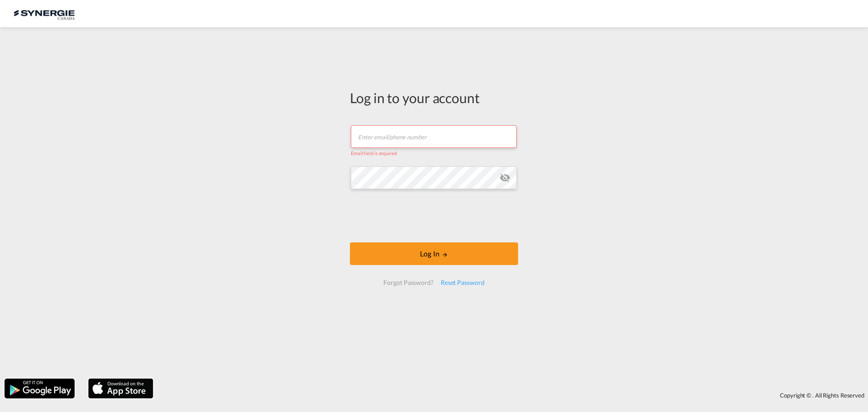 The width and height of the screenshot is (868, 412). I want to click on div: Copyright © . All Rights Reserved, so click(512, 395).